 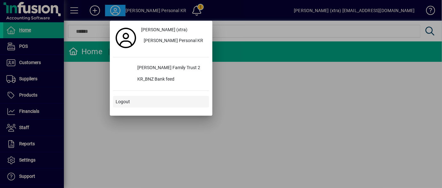 I want to click on a: Profile, so click(x=126, y=38).